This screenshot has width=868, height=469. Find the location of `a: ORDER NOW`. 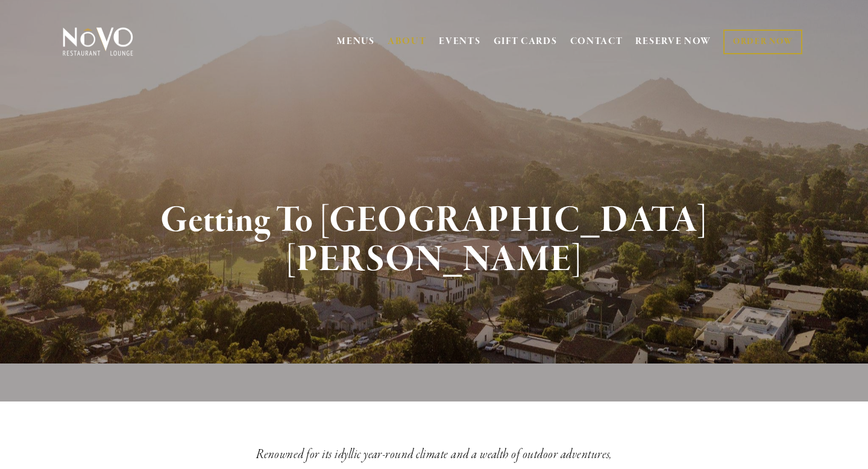

a: ORDER NOW is located at coordinates (762, 42).